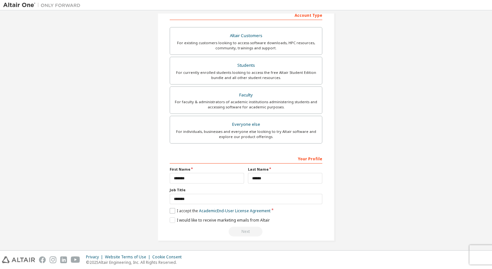  What do you see at coordinates (246, 65) in the screenshot?
I see `div: Students` at bounding box center [246, 65].